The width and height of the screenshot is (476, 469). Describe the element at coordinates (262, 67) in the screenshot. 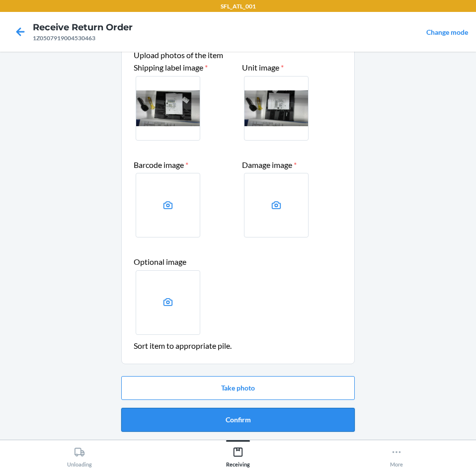

I see `span: Unit image` at that location.